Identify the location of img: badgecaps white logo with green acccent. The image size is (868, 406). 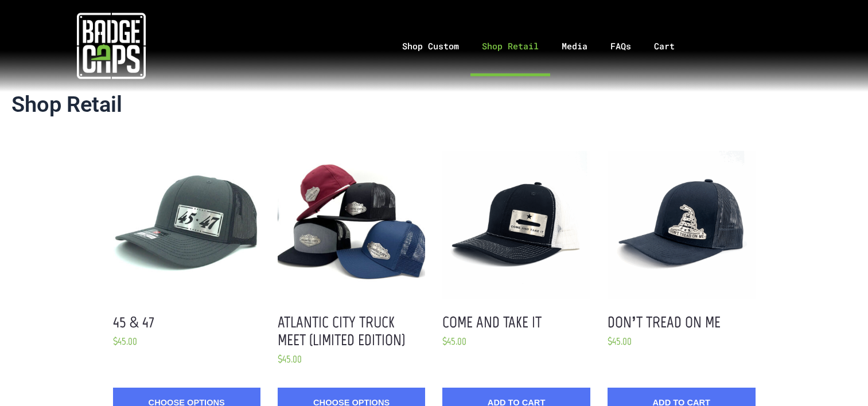
(111, 46).